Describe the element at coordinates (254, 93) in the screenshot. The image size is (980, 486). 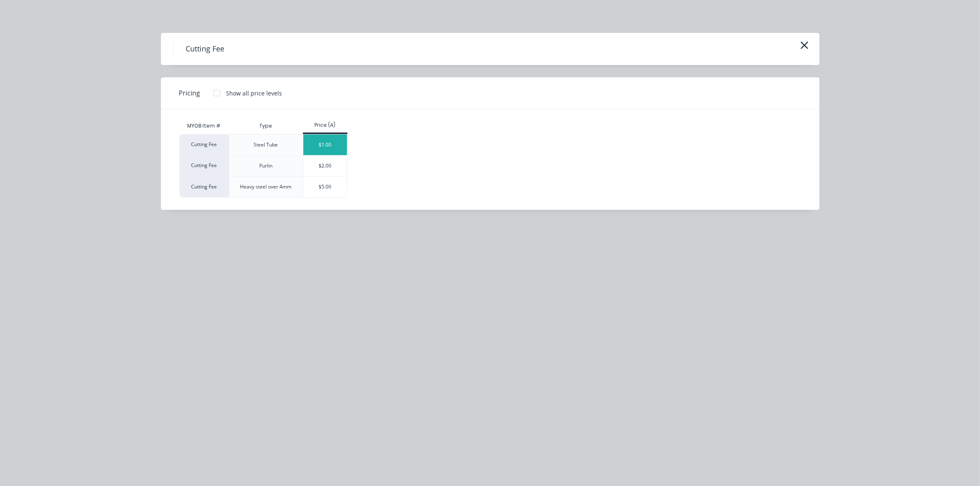
I see `div: Show all price levels` at that location.